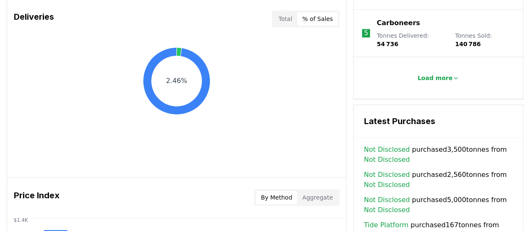 This screenshot has width=530, height=231. What do you see at coordinates (34, 19) in the screenshot?
I see `h3: Deliveries` at bounding box center [34, 19].